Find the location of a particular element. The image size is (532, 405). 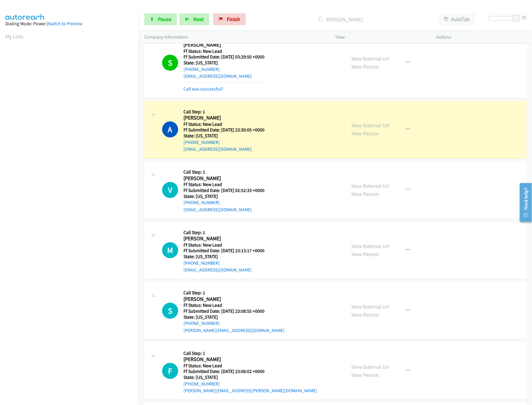

h1: F is located at coordinates (170, 371).